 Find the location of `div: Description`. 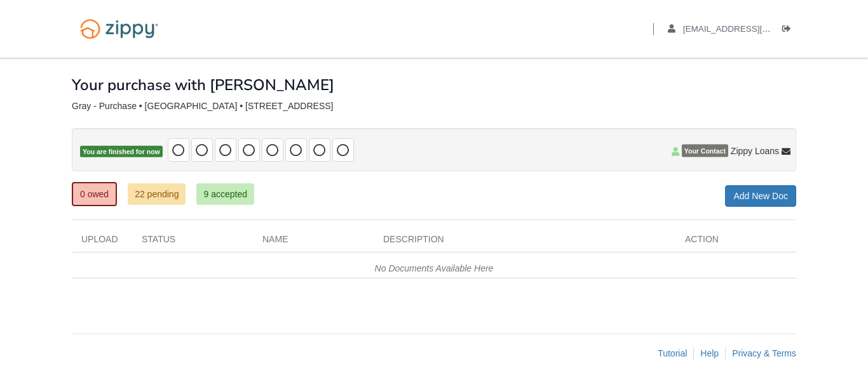

div: Description is located at coordinates (524, 242).